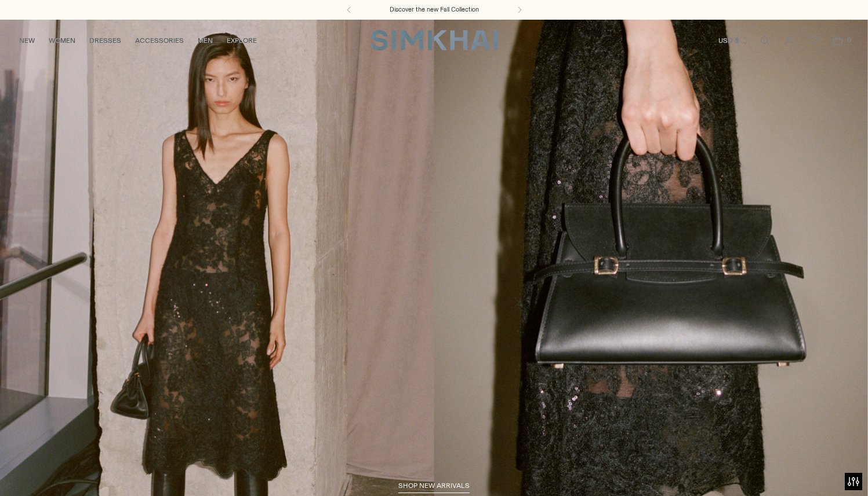  What do you see at coordinates (838, 40) in the screenshot?
I see `a: Open cart modal` at bounding box center [838, 40].